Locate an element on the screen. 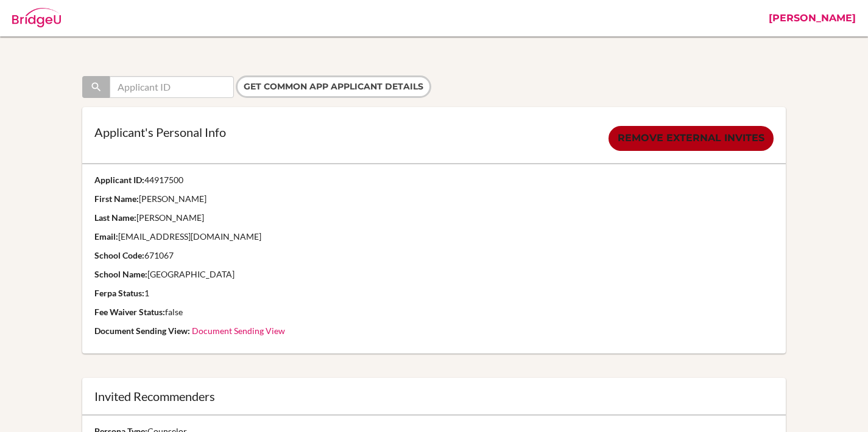  div: Admin: Common App User Details is located at coordinates (169, 18).